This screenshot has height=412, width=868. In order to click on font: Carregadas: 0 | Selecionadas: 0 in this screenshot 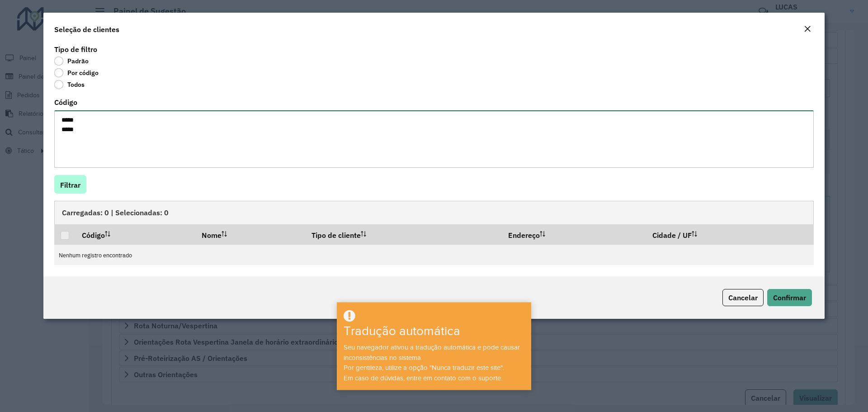, I will do `click(115, 213)`.